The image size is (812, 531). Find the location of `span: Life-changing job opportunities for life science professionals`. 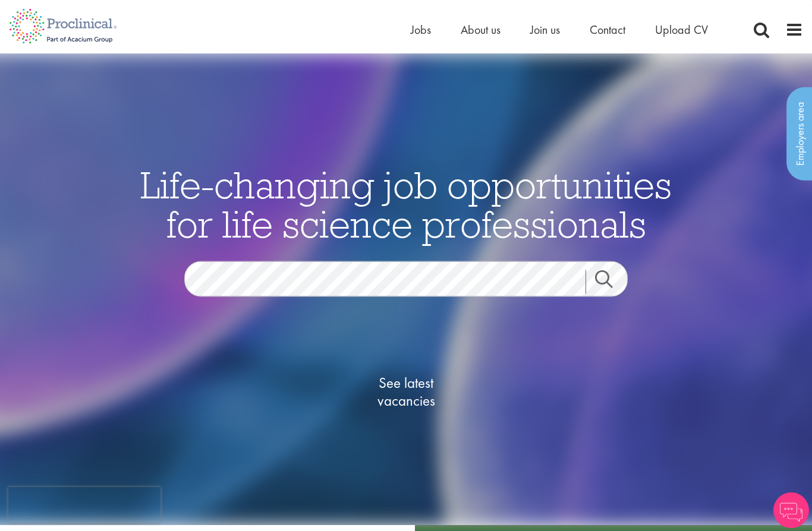

span: Life-changing job opportunities for life science professionals is located at coordinates (406, 204).